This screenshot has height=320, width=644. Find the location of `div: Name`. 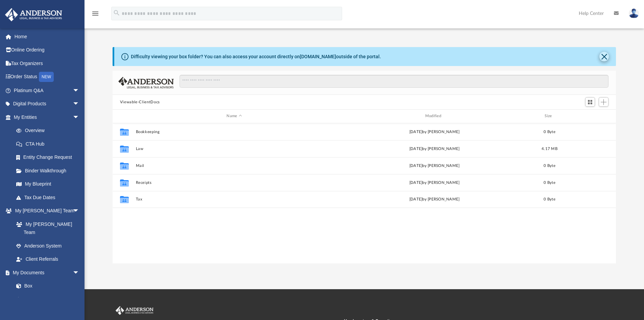

div: Name is located at coordinates (234, 116).